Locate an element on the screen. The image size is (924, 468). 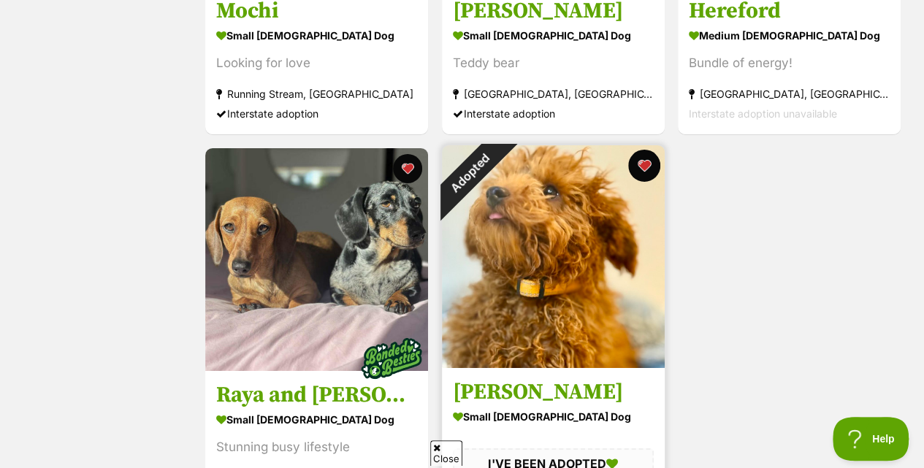
a: Adopted is located at coordinates (553, 364).